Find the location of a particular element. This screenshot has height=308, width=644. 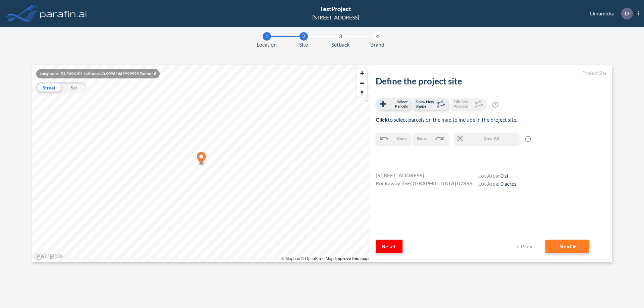

div: Street is located at coordinates (49, 87).